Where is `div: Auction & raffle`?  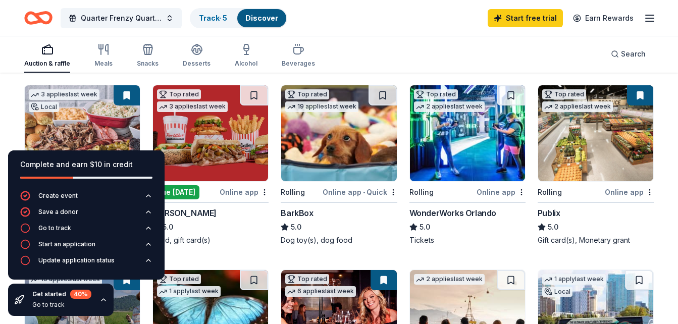 div: Auction & raffle is located at coordinates (47, 64).